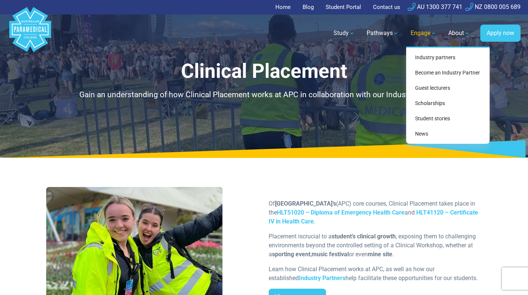 The image size is (528, 295). What do you see at coordinates (330, 254) in the screenshot?
I see `strong: music festival` at bounding box center [330, 254].